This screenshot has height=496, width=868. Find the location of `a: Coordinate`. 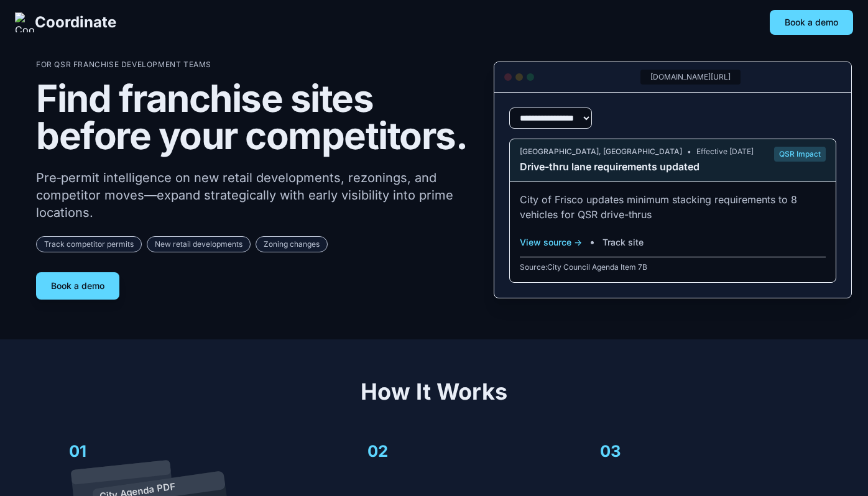

a: Coordinate is located at coordinates (66, 22).